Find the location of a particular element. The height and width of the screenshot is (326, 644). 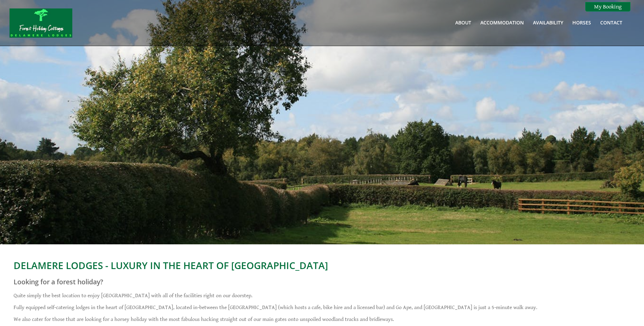

h2: Looking for a forest holiday? is located at coordinates (318, 282).